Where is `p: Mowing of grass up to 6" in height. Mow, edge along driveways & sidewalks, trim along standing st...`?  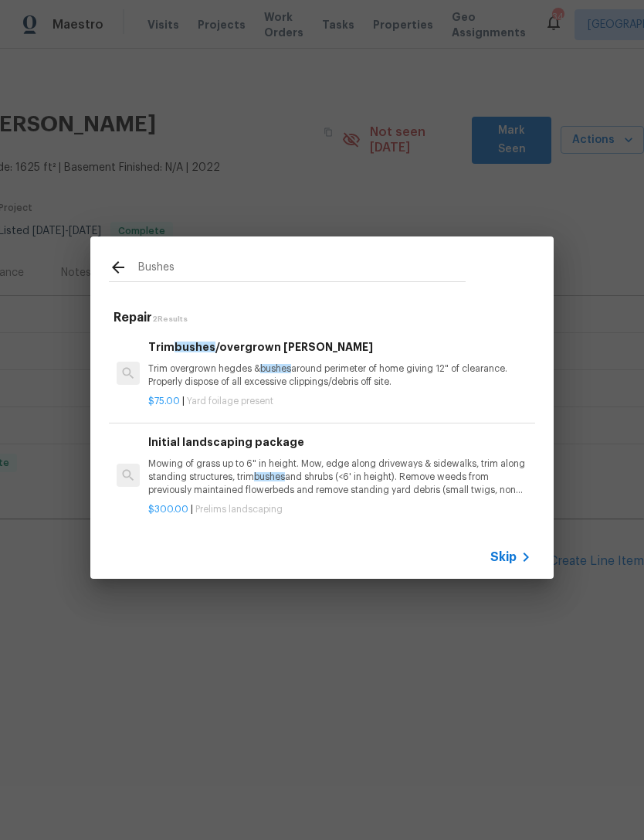
p: Mowing of grass up to 6" in height. Mow, edge along driveways & sidewalks, trim along standing st... is located at coordinates (340, 477).